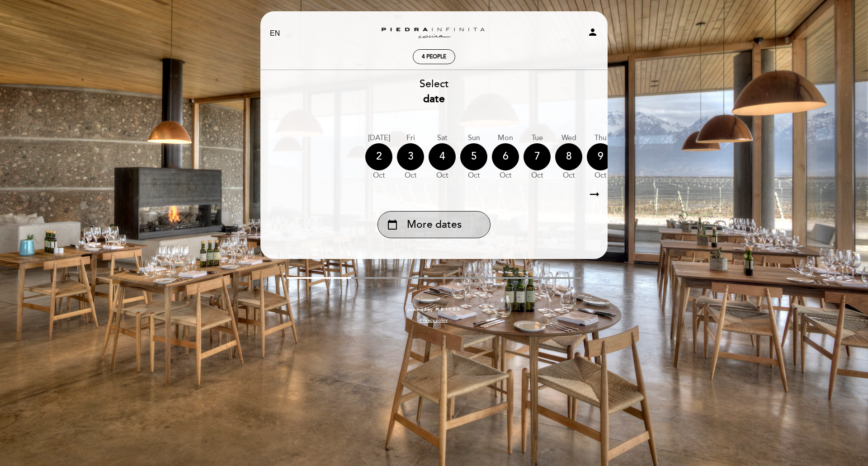 The image size is (868, 466). What do you see at coordinates (292, 288) in the screenshot?
I see `i: arrow_backward` at bounding box center [292, 288].